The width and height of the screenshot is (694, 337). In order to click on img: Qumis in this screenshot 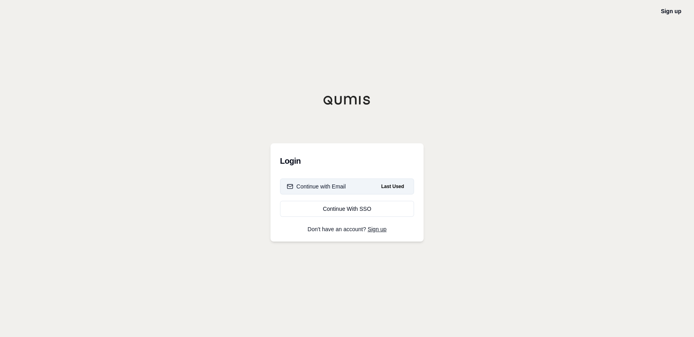, I will do `click(347, 100)`.